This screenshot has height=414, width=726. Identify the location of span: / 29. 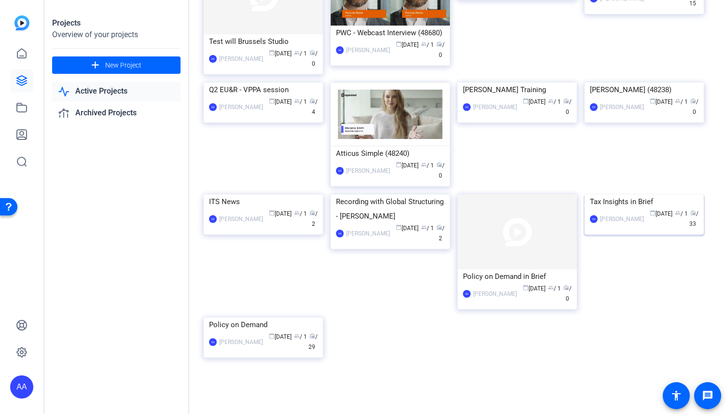
(313, 342).